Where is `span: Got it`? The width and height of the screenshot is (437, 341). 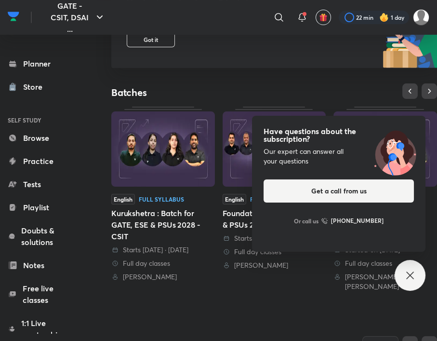 span: Got it is located at coordinates (151, 40).